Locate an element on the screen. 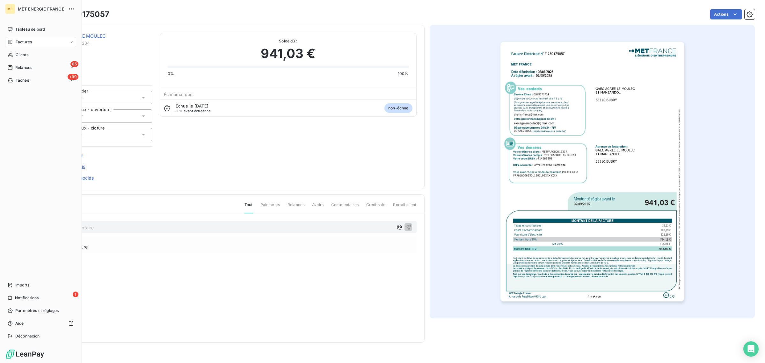 The width and height of the screenshot is (765, 363). span: Tout is located at coordinates (249, 208).